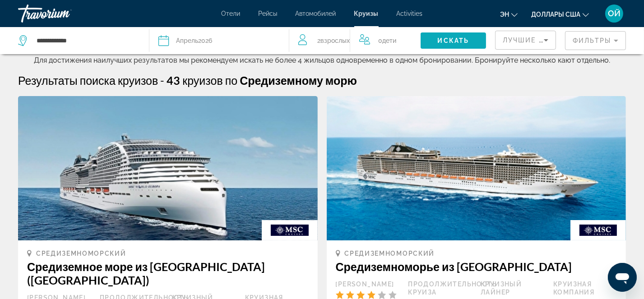  I want to click on a: Травориум, so click(63, 13).